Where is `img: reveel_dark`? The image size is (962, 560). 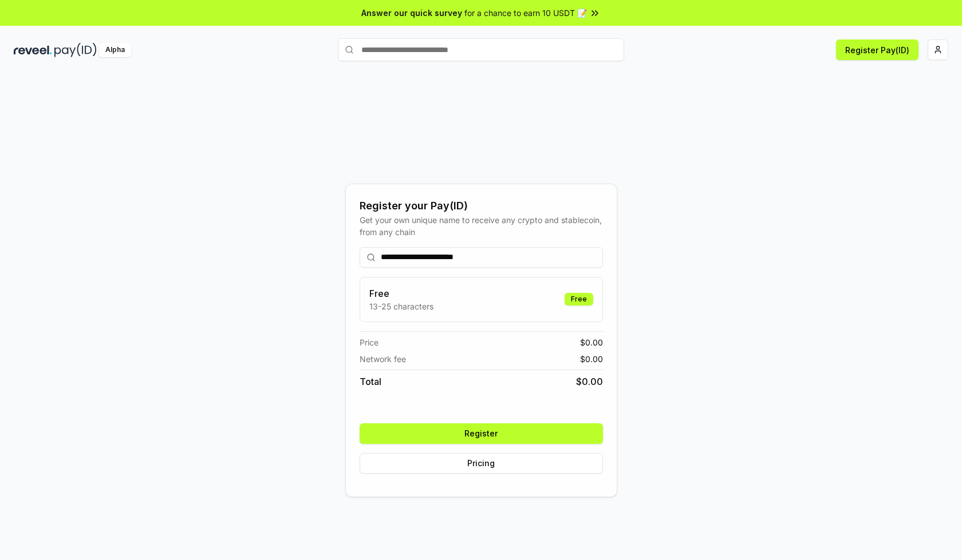
img: reveel_dark is located at coordinates (33, 50).